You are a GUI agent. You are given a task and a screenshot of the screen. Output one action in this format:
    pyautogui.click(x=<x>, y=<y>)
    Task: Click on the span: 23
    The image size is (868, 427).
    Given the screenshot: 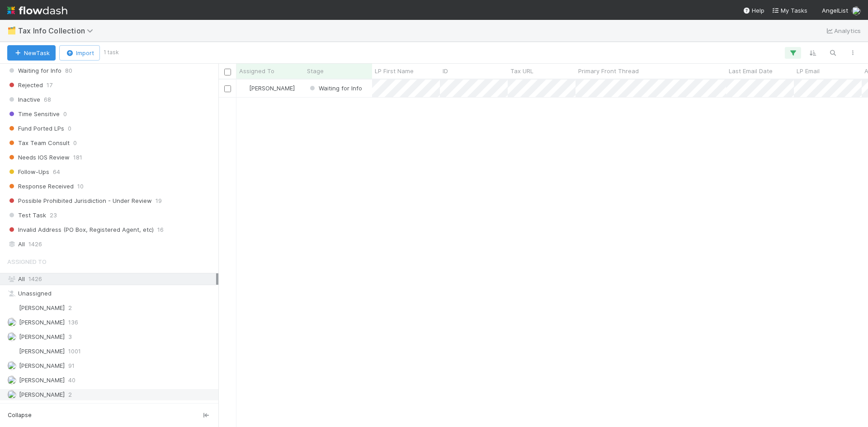 What is the action you would take?
    pyautogui.click(x=53, y=215)
    